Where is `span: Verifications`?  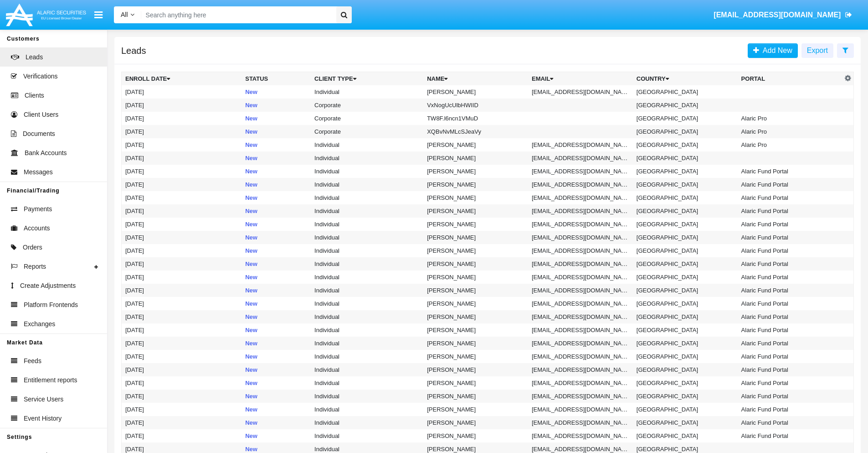 span: Verifications is located at coordinates (40, 77).